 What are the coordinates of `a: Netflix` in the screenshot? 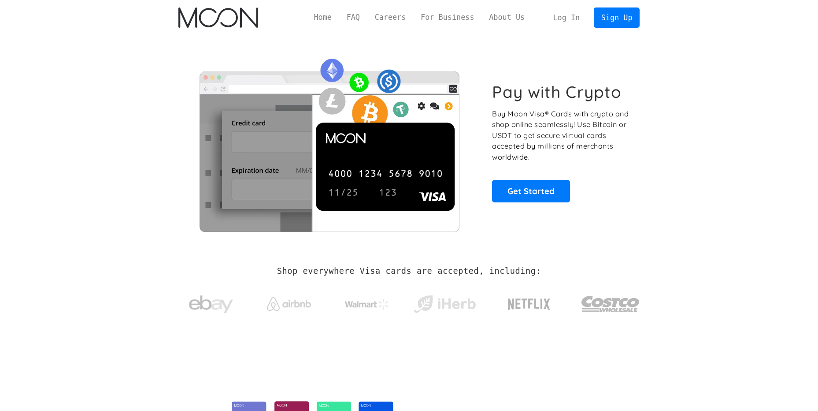 It's located at (529, 302).